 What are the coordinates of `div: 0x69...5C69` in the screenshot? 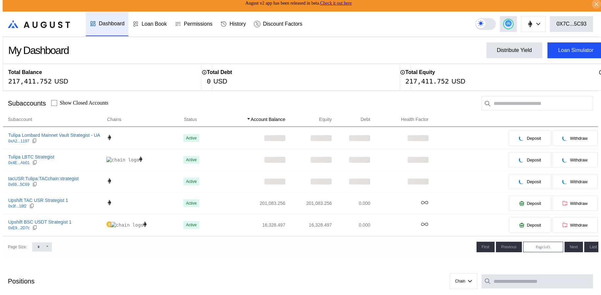 It's located at (19, 184).